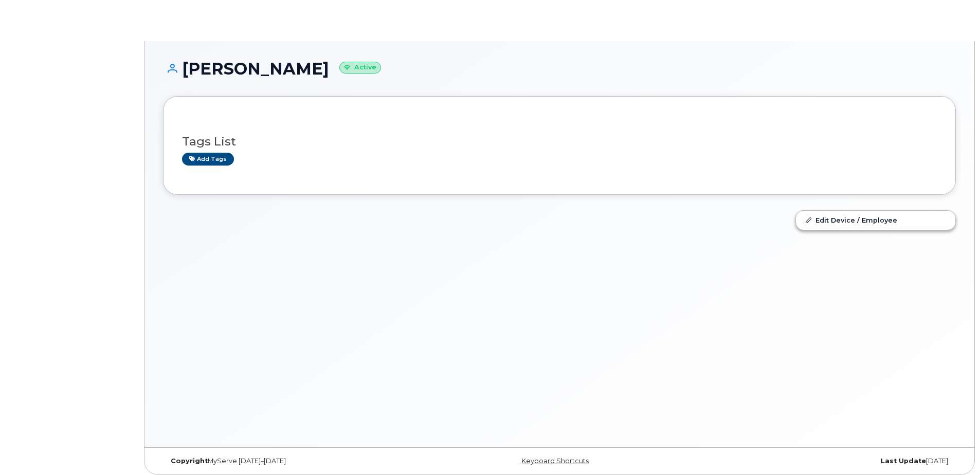 This screenshot has width=980, height=475. What do you see at coordinates (360, 68) in the screenshot?
I see `small: Active` at bounding box center [360, 68].